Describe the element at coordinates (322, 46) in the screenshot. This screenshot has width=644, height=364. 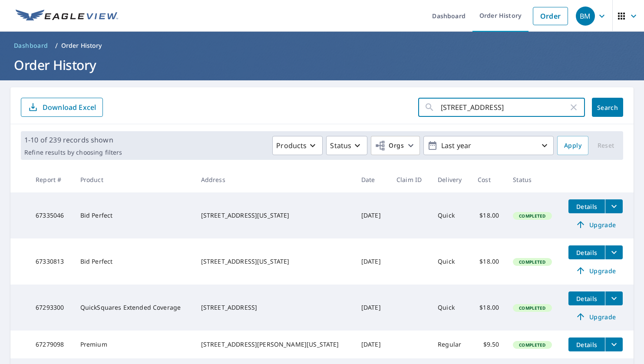
I see `nav: breadcrumb` at that location.